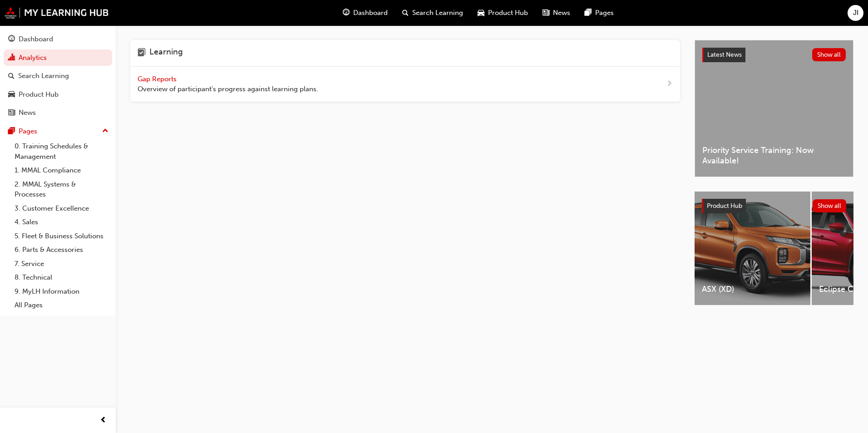  I want to click on a: Dashboard, so click(58, 39).